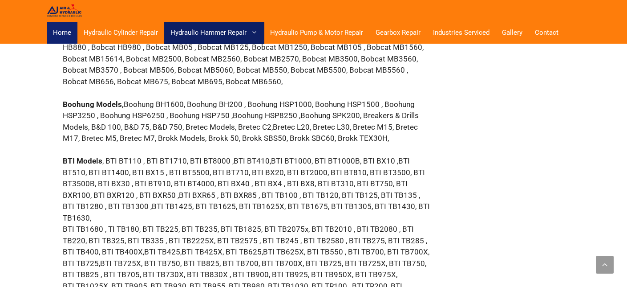 Image resolution: width=627 pixels, height=287 pixels. What do you see at coordinates (512, 32) in the screenshot?
I see `a: Gallery` at bounding box center [512, 32].